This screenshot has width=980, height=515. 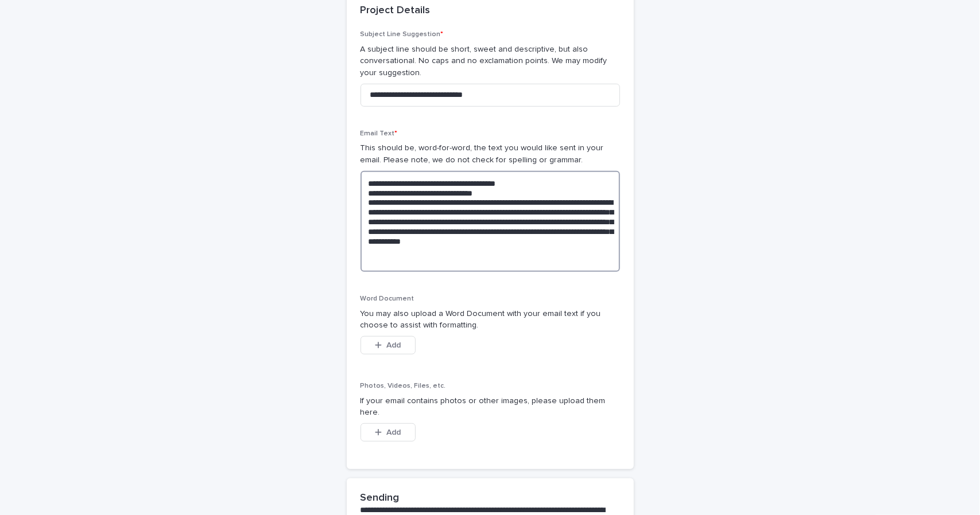 I want to click on span: Email Text, so click(x=379, y=133).